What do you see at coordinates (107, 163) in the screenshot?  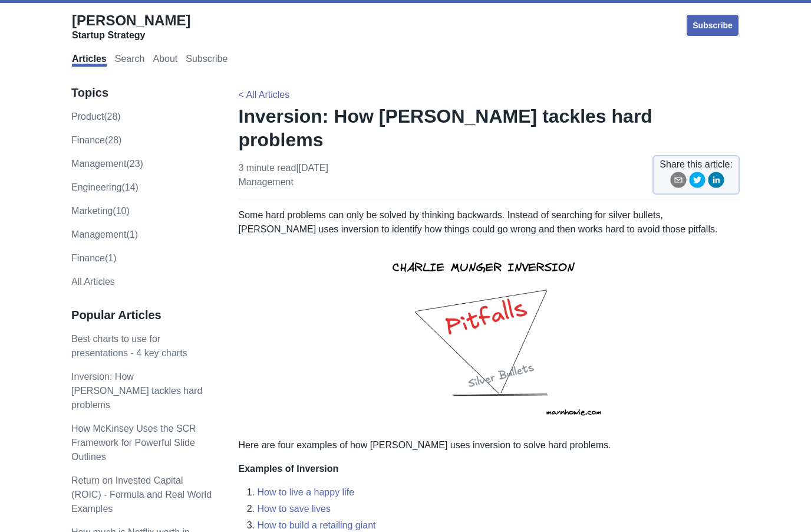 I see `a: management(23)` at bounding box center [107, 163].